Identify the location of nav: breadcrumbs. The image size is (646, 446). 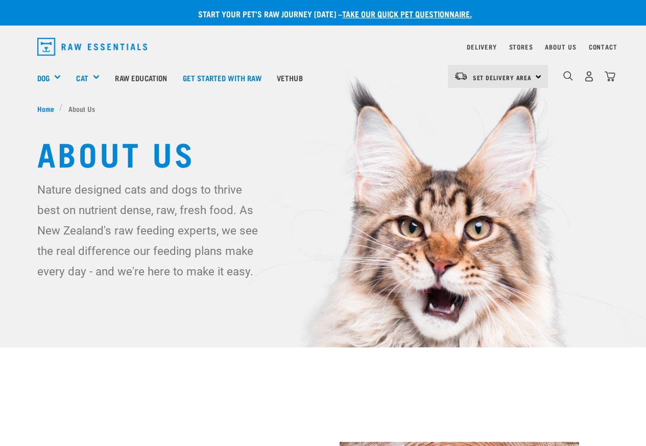
(323, 108).